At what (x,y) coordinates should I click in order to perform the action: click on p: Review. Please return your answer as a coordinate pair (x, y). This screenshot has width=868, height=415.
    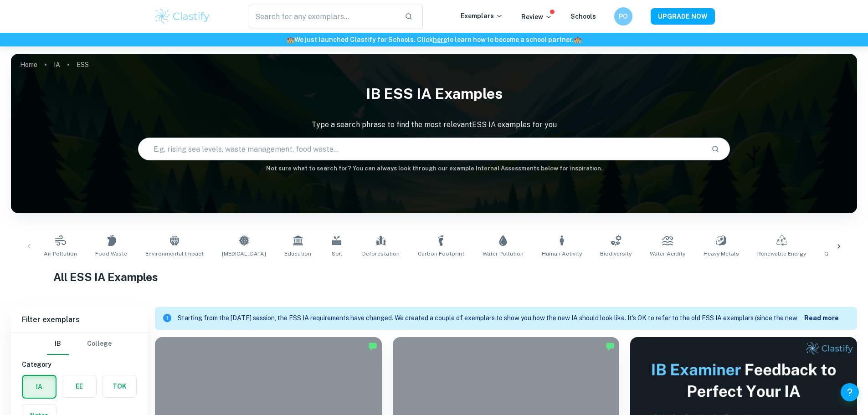
    Looking at the image, I should click on (537, 17).